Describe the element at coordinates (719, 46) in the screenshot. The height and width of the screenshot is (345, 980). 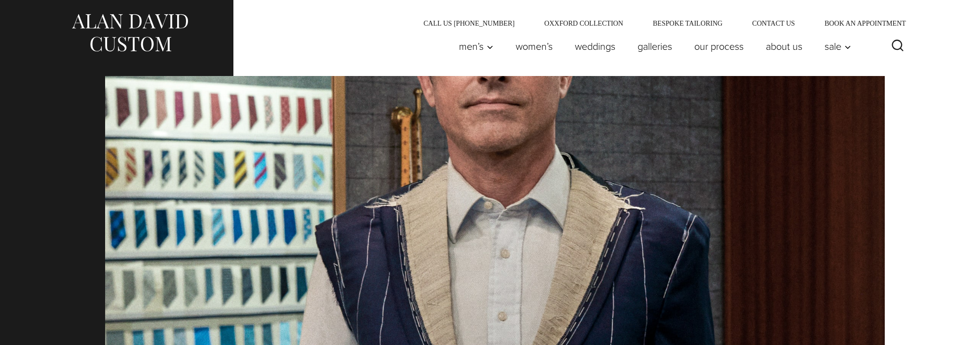
I see `a: Our Process` at that location.